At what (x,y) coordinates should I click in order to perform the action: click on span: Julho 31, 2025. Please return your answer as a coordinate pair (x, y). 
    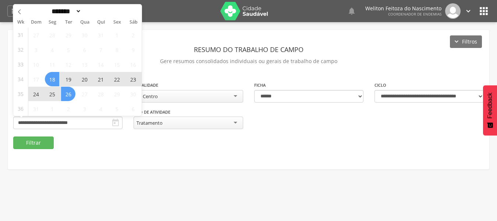
    Looking at the image, I should click on (101, 35).